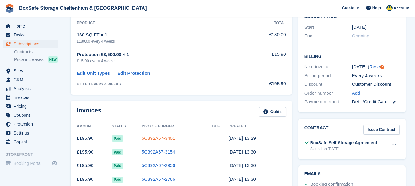 The height and width of the screenshot is (186, 415). I want to click on div: Order number, so click(328, 93).